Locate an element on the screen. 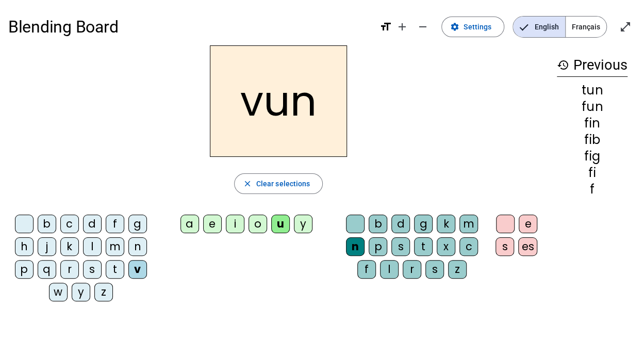 The width and height of the screenshot is (644, 339). mat-button-toggle-group: Language selection is located at coordinates (559, 27).